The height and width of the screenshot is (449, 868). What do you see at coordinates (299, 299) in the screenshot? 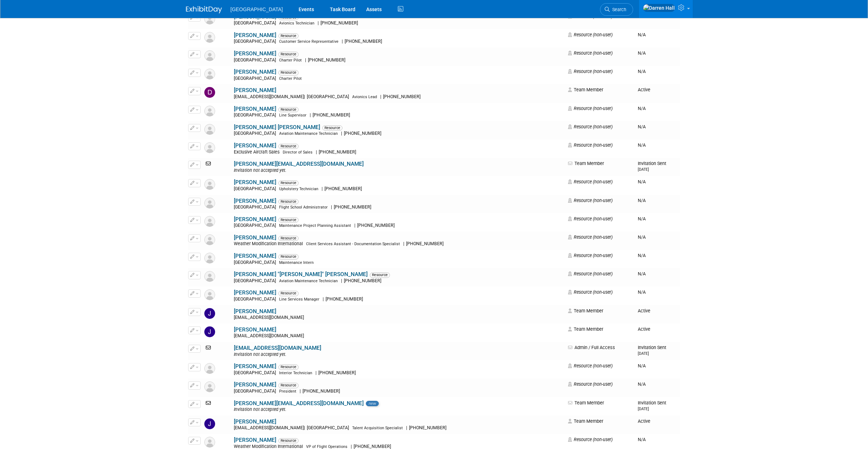
I see `span: Line Services Manager` at bounding box center [299, 299].